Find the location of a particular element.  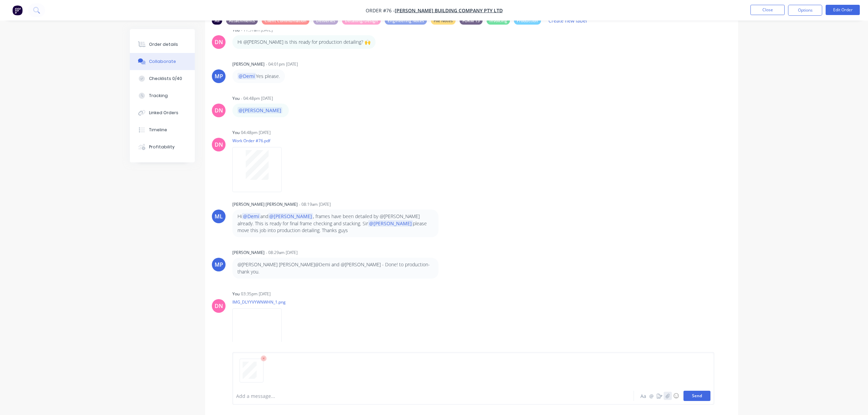

div: File Notes is located at coordinates (443, 21).